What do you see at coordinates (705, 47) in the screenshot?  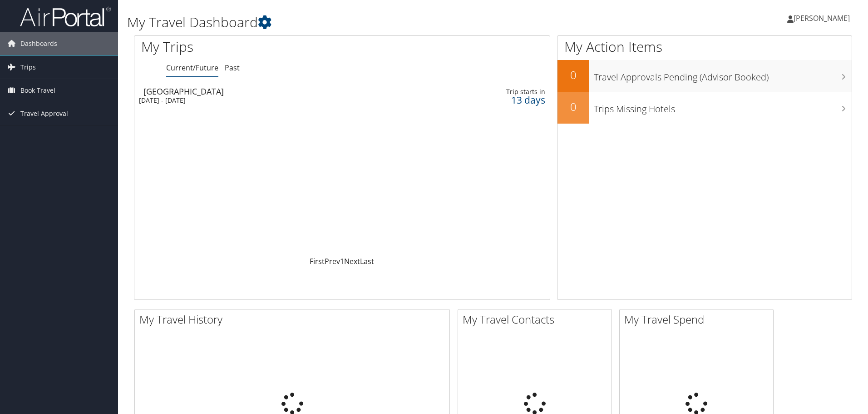 I see `h1: My Action Items` at bounding box center [705, 47].